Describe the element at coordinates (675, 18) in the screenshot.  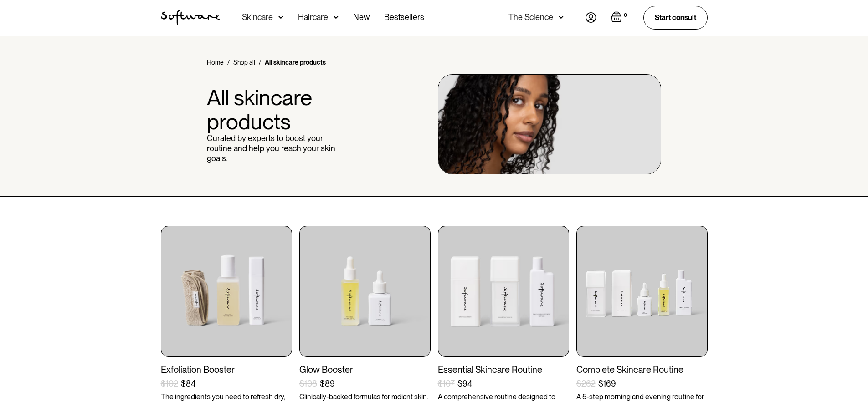
I see `a: Start consult` at that location.